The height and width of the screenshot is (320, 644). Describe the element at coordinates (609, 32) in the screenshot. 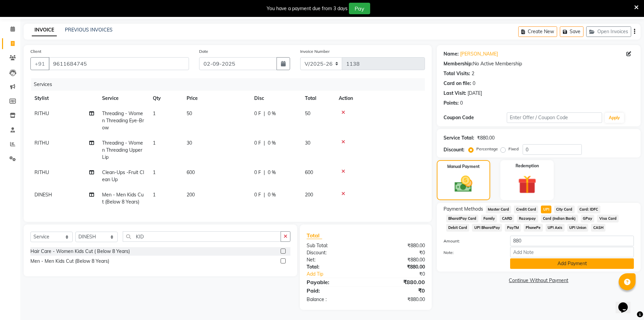

I see `button: Open Invoices` at that location.